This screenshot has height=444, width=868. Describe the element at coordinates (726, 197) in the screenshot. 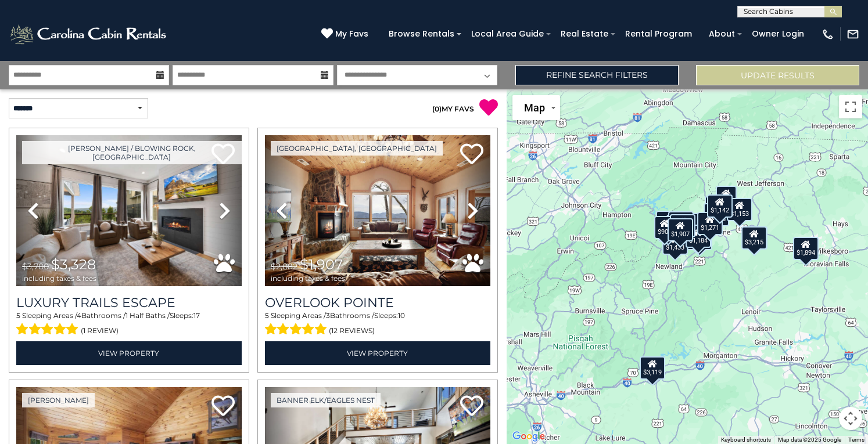

I see `div: $952` at that location.